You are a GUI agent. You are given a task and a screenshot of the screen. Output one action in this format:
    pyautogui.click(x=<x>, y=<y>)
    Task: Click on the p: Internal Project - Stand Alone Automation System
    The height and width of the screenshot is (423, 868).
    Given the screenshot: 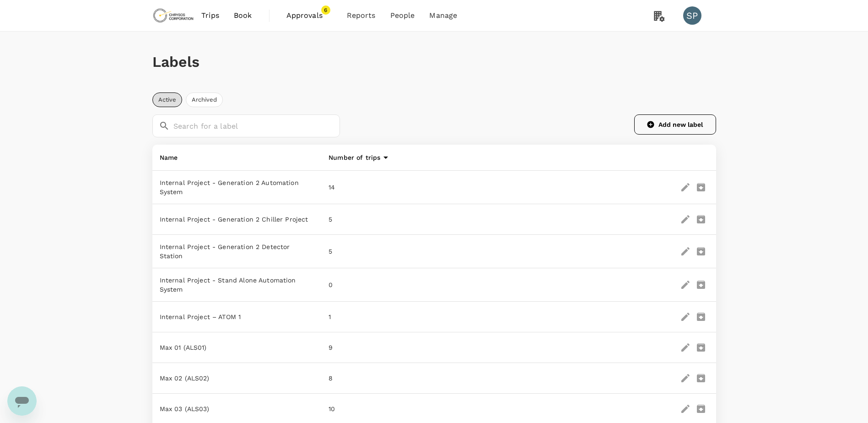 What is the action you would take?
    pyautogui.click(x=237, y=284)
    